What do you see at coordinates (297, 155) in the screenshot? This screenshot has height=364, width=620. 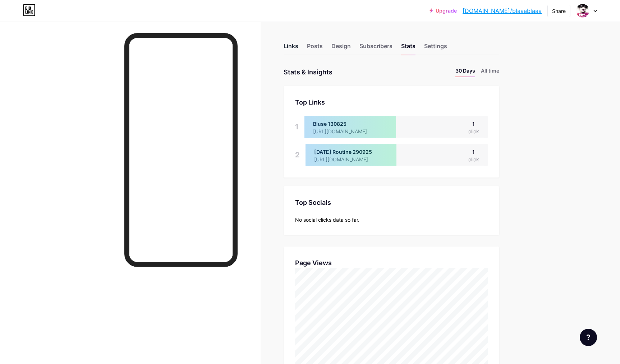 I see `div: 2` at bounding box center [297, 155].